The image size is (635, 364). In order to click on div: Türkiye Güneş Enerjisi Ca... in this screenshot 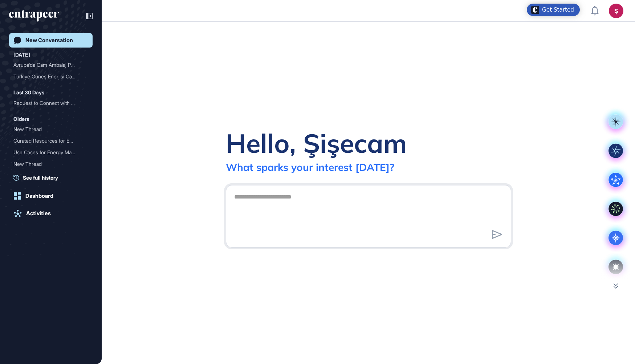, I will do `click(48, 77)`.